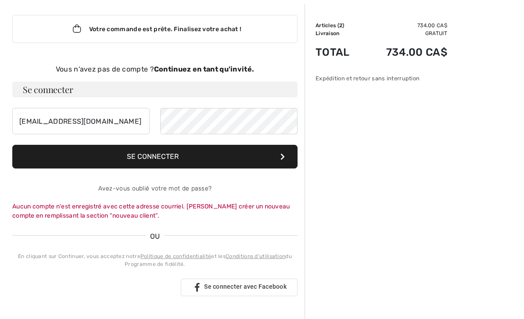 This screenshot has width=524, height=319. What do you see at coordinates (340, 25) in the screenshot?
I see `span: 2` at bounding box center [340, 25].